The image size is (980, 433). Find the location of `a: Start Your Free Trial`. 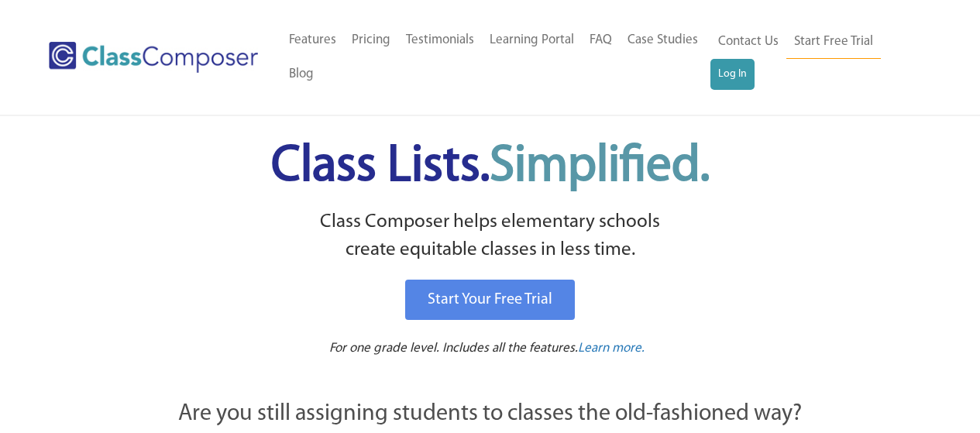

a: Start Your Free Trial is located at coordinates (490, 300).